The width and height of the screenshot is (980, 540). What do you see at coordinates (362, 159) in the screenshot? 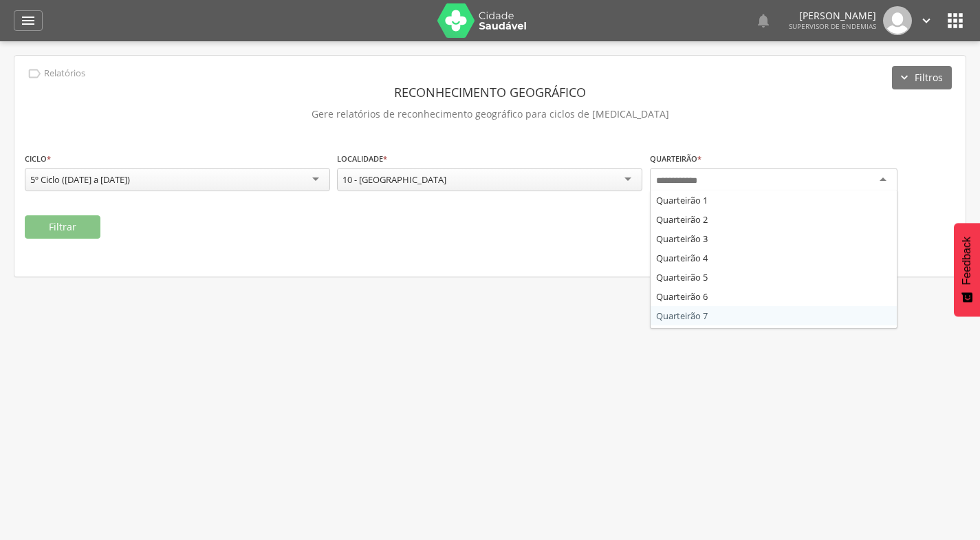
I see `label: Localidade` at bounding box center [362, 159].